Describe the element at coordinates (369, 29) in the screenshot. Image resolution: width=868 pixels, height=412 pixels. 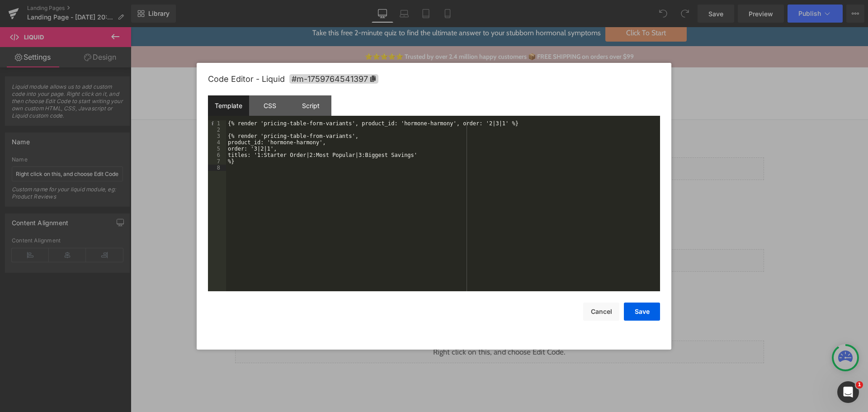
I see `a: ⭐⭐⭐⭐⭐ Trusted by over 2.4 million happy customers 📦 FREE SHIPPING on orders over $99` at that location.